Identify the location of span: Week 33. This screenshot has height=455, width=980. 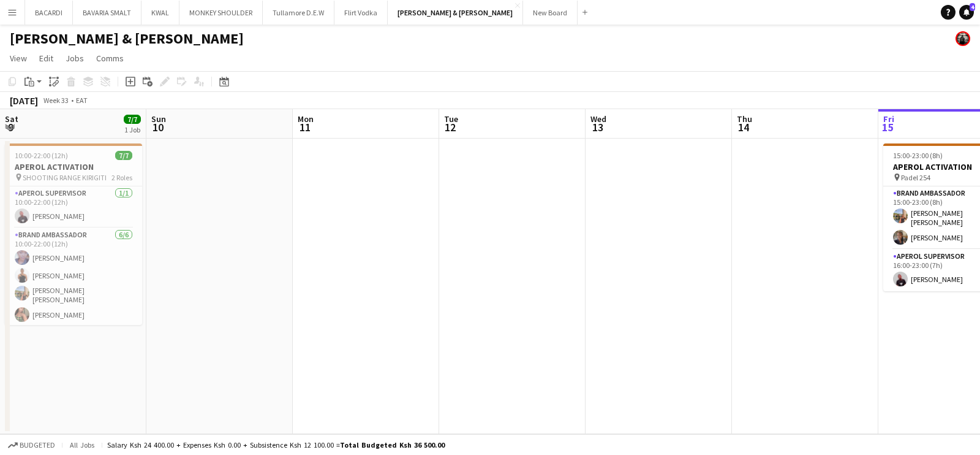
(55, 100).